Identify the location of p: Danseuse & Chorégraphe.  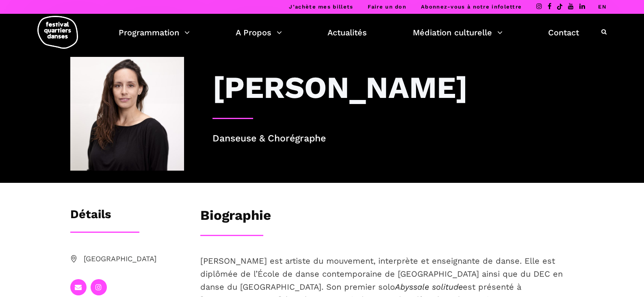
(393, 139).